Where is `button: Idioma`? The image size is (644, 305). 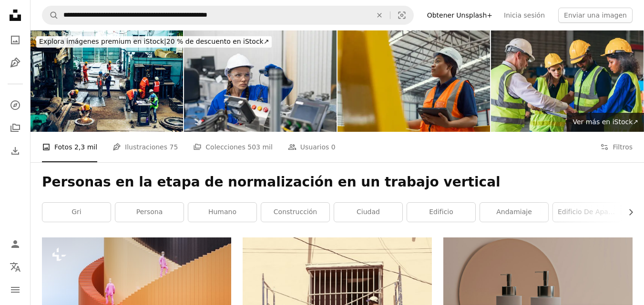
button: Idioma is located at coordinates (15, 267).